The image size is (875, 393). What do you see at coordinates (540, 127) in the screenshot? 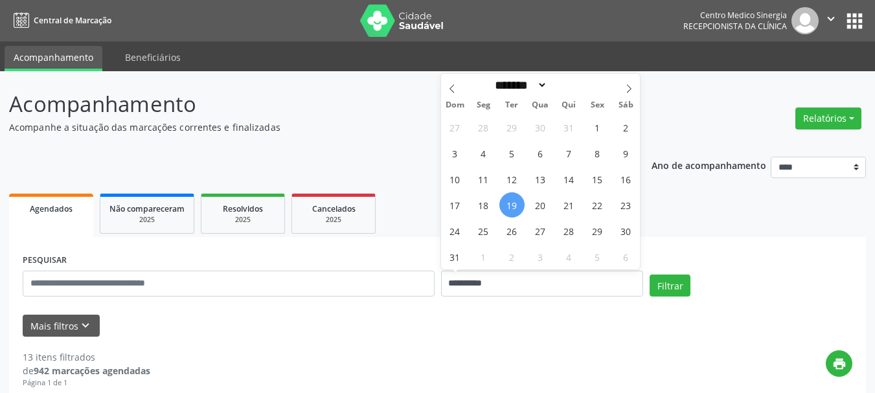
I see `span: Julho 30, 2025` at bounding box center [540, 127].